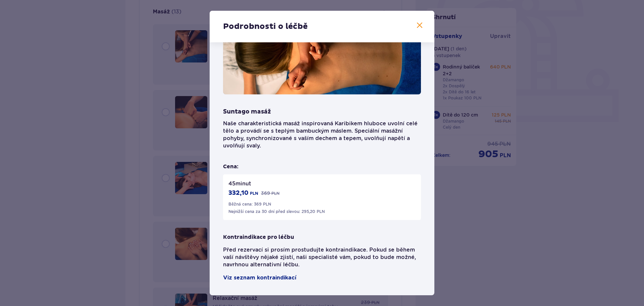  Describe the element at coordinates (265, 193) in the screenshot. I see `font: 369` at that location.